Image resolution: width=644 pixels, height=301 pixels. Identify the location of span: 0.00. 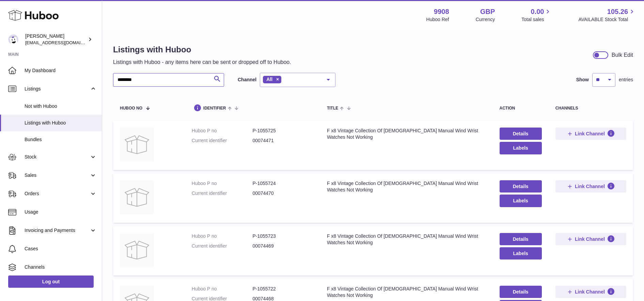
(537, 11).